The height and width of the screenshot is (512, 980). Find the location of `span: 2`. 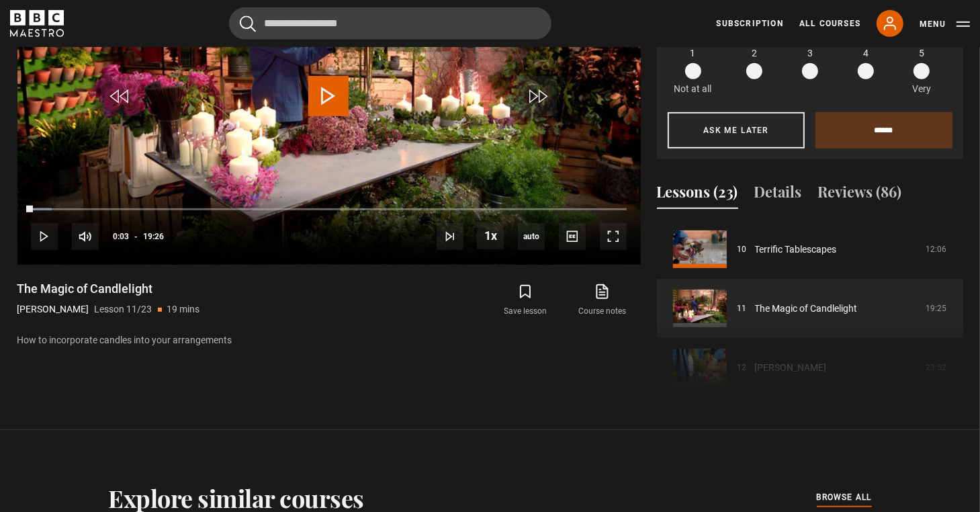

span: 2 is located at coordinates (754, 53).